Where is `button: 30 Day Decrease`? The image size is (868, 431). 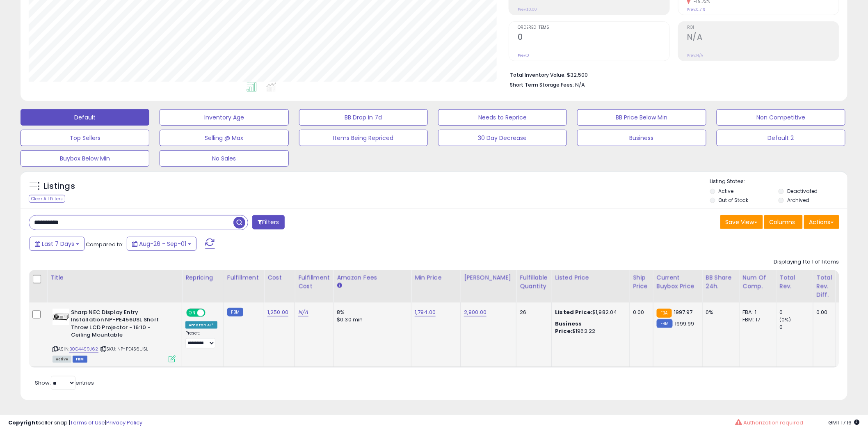 button: 30 Day Decrease is located at coordinates (502, 138).